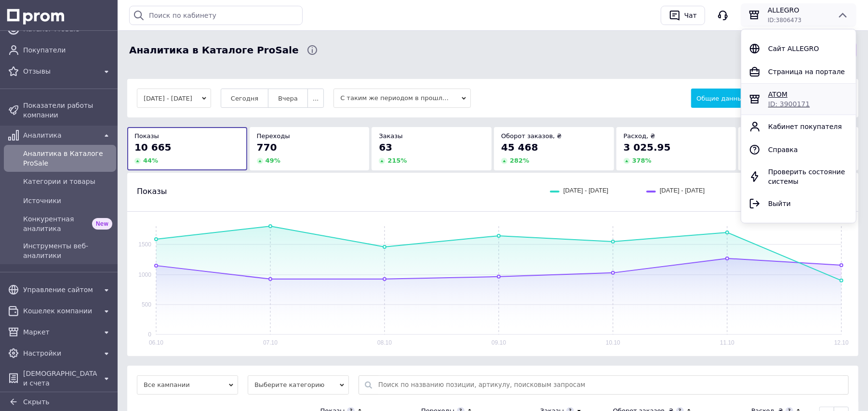 The height and width of the screenshot is (411, 868). What do you see at coordinates (385, 147) in the screenshot?
I see `span: 63` at bounding box center [385, 147].